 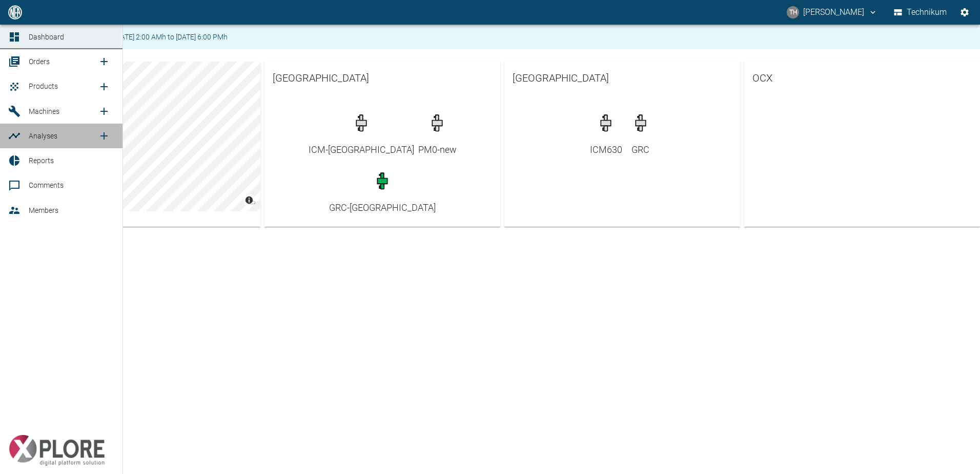 I want to click on span: Machines, so click(x=44, y=111).